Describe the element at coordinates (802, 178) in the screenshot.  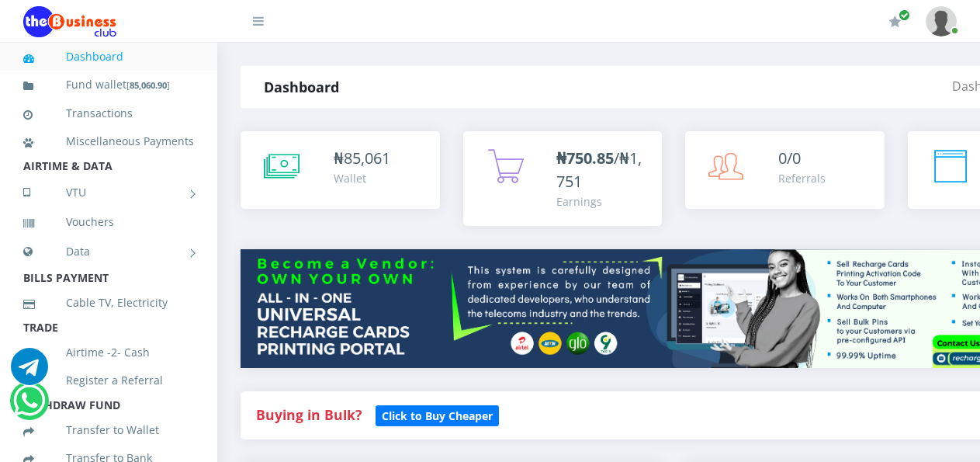
I see `div: Referrals` at that location.